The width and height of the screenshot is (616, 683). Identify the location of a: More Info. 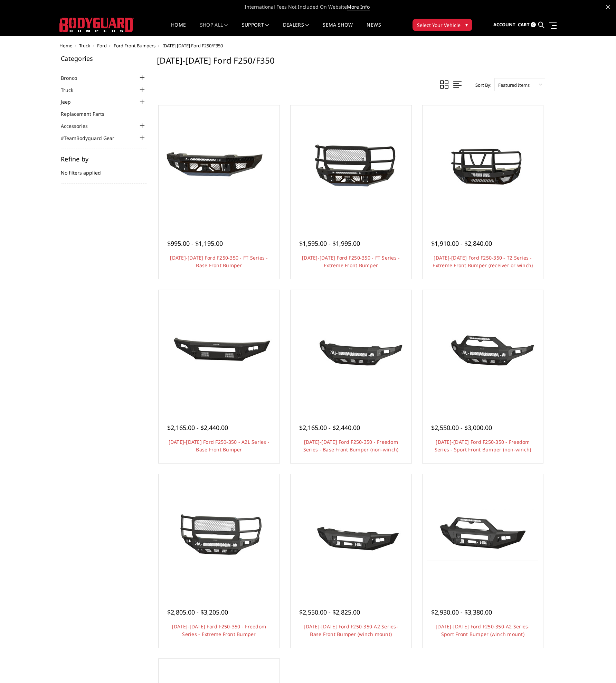
(359, 7).